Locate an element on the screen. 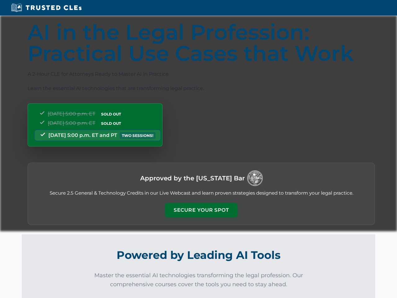 This screenshot has height=298, width=397. img: Trusted CLEs is located at coordinates (46, 8).